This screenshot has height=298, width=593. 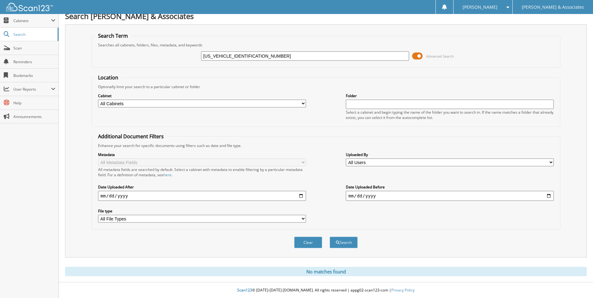 What do you see at coordinates (202, 187) in the screenshot?
I see `label: Date Uploaded After` at bounding box center [202, 187].